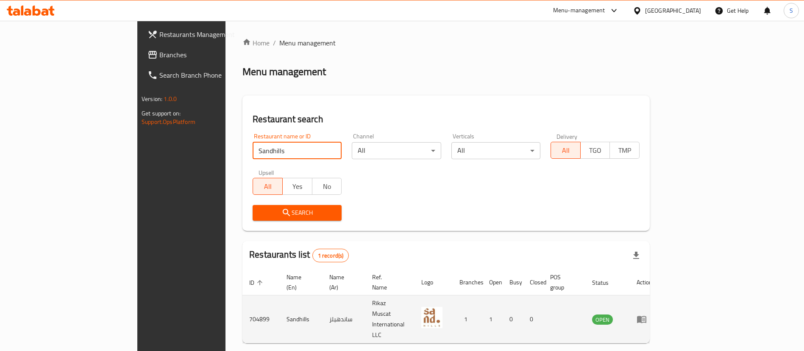 Image resolution: width=804 pixels, height=351 pixels. What do you see at coordinates (297, 150) in the screenshot?
I see `input: Search for restaurant name or ID..` at bounding box center [297, 150].